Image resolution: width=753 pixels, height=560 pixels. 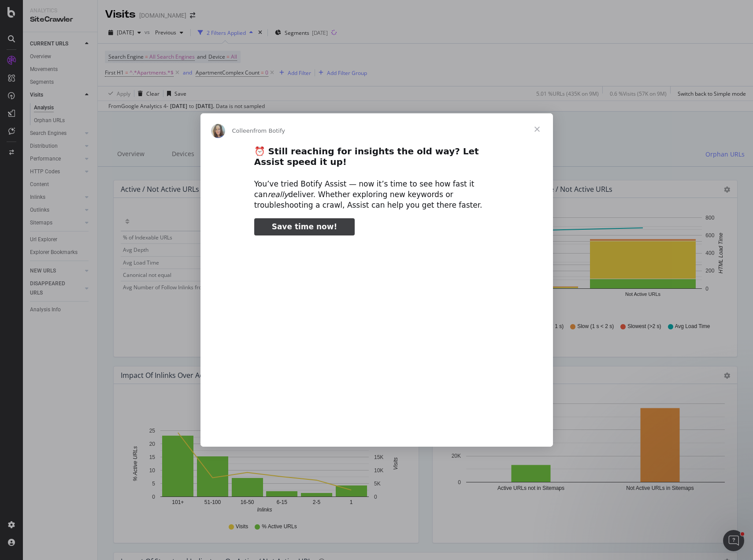 What do you see at coordinates (278, 194) in the screenshot?
I see `i: really` at bounding box center [278, 194].